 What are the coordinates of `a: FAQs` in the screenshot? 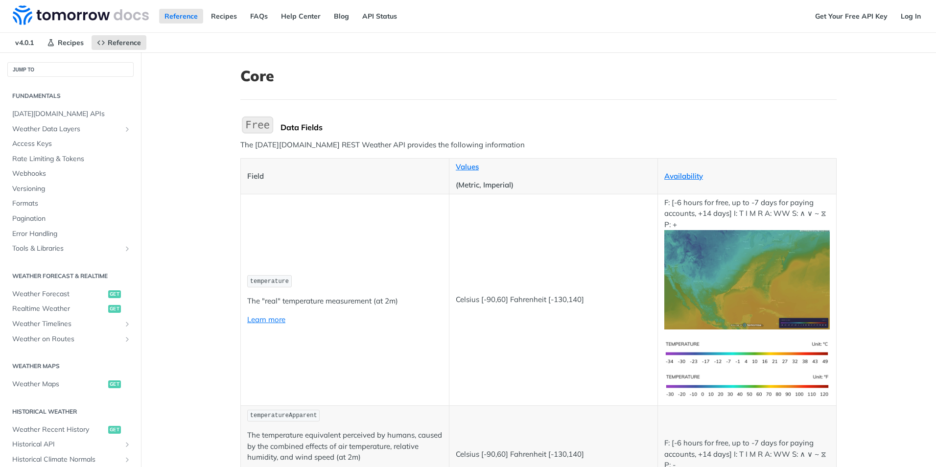 It's located at (259, 16).